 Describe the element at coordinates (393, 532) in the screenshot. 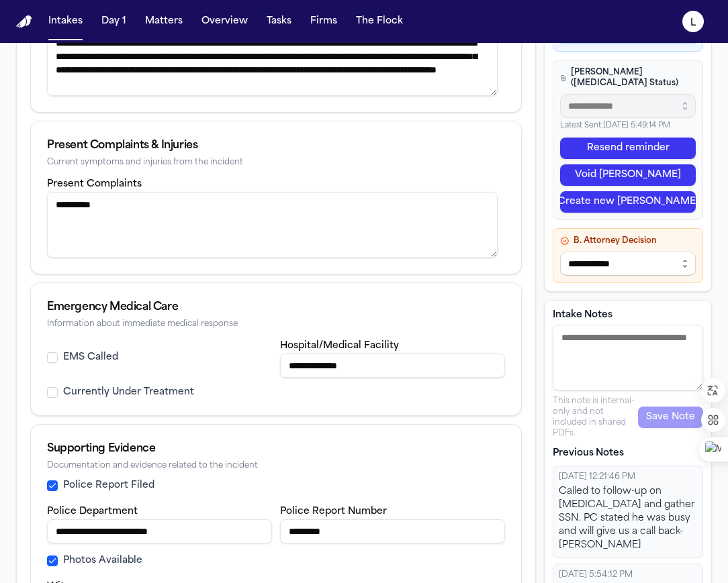

I see `input: Police report number` at that location.